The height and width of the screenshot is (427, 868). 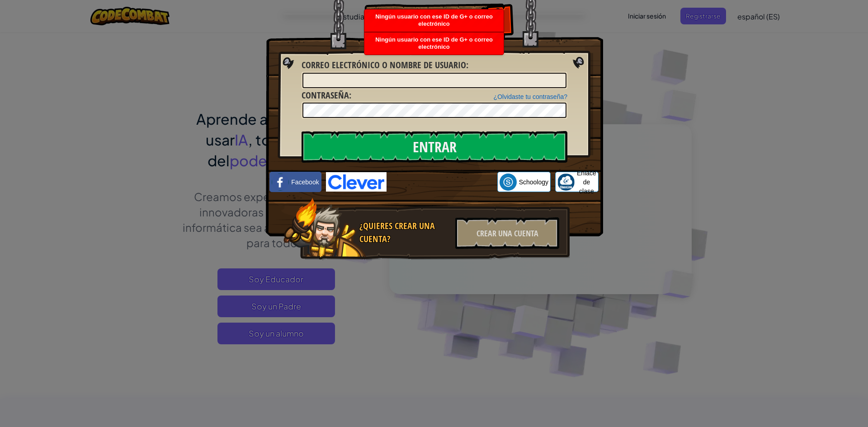 I want to click on img: facebook_small.png, so click(x=281, y=182).